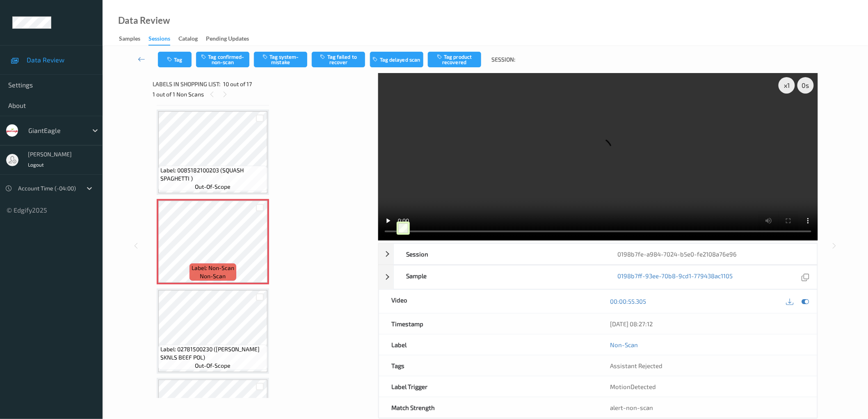 The width and height of the screenshot is (868, 419). Describe the element at coordinates (396, 59) in the screenshot. I see `button: Tag delayed scan` at that location.